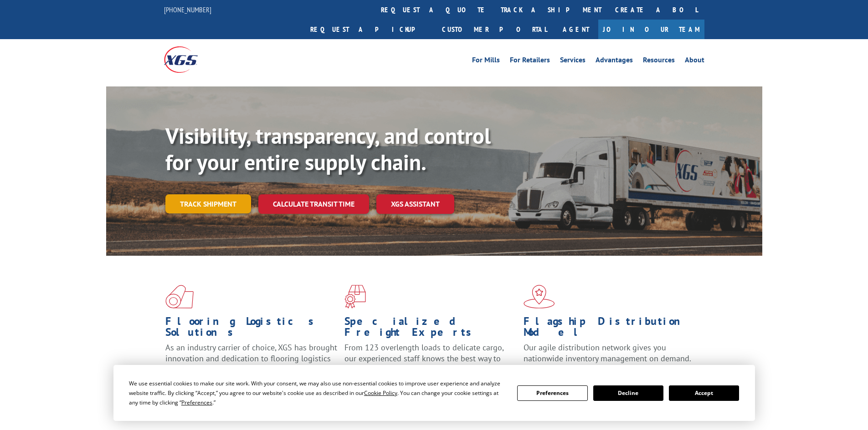  What do you see at coordinates (704, 393) in the screenshot?
I see `button: Accept` at bounding box center [704, 393].